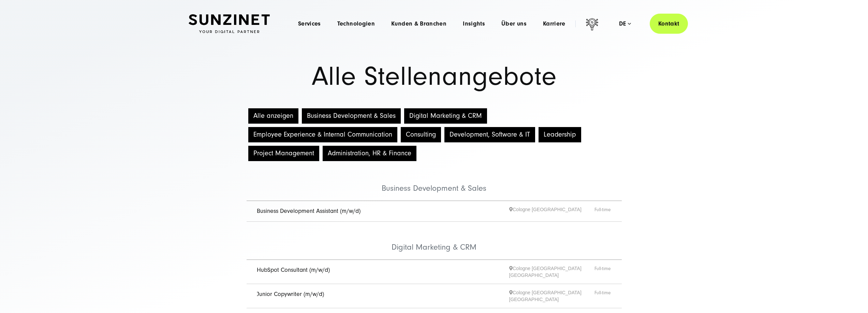 The image size is (868, 313). I want to click on span: Kunden & Branchen, so click(419, 24).